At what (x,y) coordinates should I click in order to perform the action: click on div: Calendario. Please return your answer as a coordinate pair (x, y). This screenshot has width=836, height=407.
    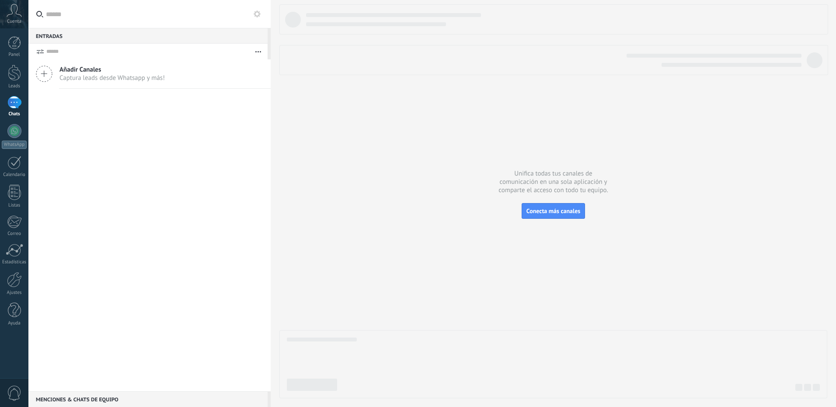
    Looking at the image, I should click on (14, 175).